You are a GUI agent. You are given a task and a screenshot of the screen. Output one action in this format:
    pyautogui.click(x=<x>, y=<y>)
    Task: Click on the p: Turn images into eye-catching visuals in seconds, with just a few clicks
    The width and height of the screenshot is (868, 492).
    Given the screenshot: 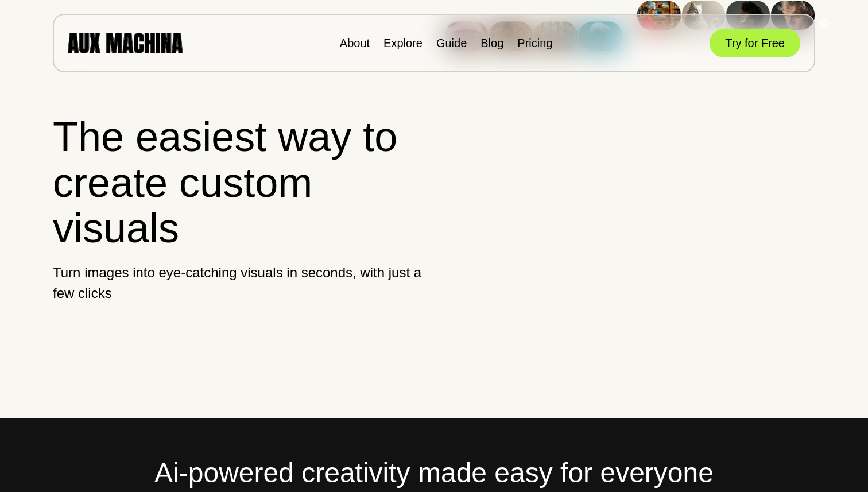 What is the action you would take?
    pyautogui.click(x=238, y=283)
    